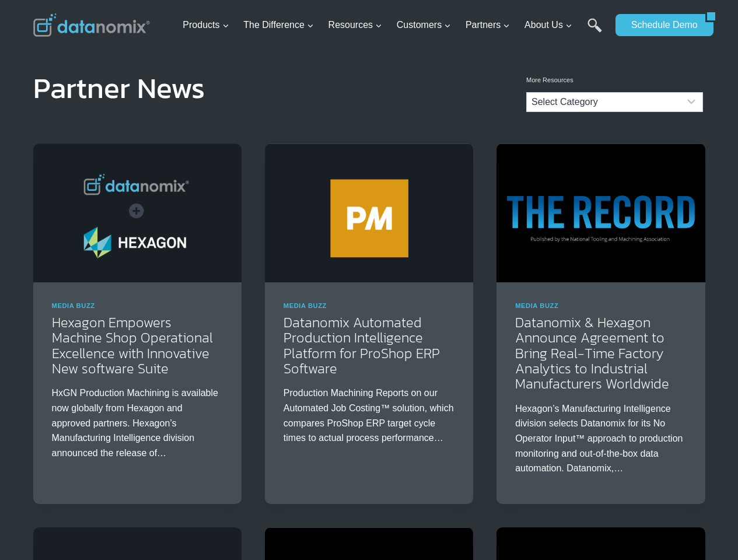  Describe the element at coordinates (137, 423) in the screenshot. I see `p: HxGN Production Machining is available now globally from Hexagon and approved partners. Hexagon’s...` at that location.